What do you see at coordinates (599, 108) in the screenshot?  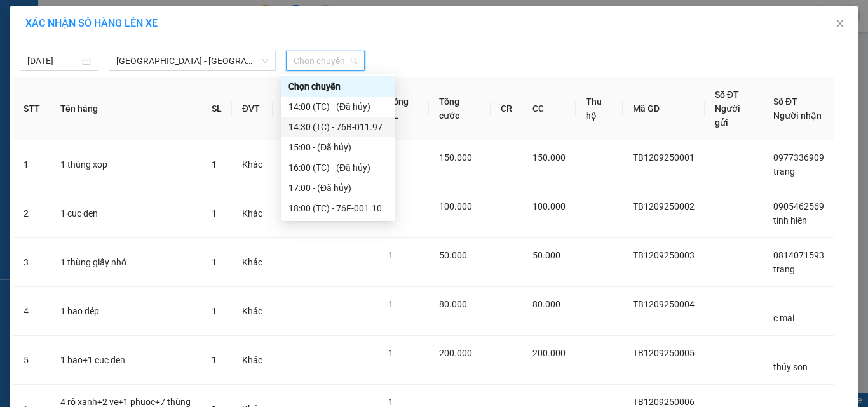 I see `th: Thu hộ` at bounding box center [599, 108].